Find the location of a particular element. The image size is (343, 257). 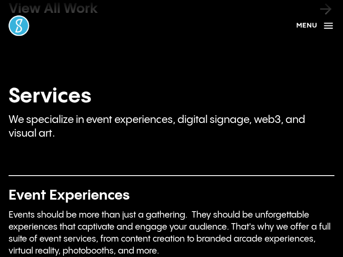

p: We specialize in event experiences, digital signage, web3, and visual art. is located at coordinates (172, 127).